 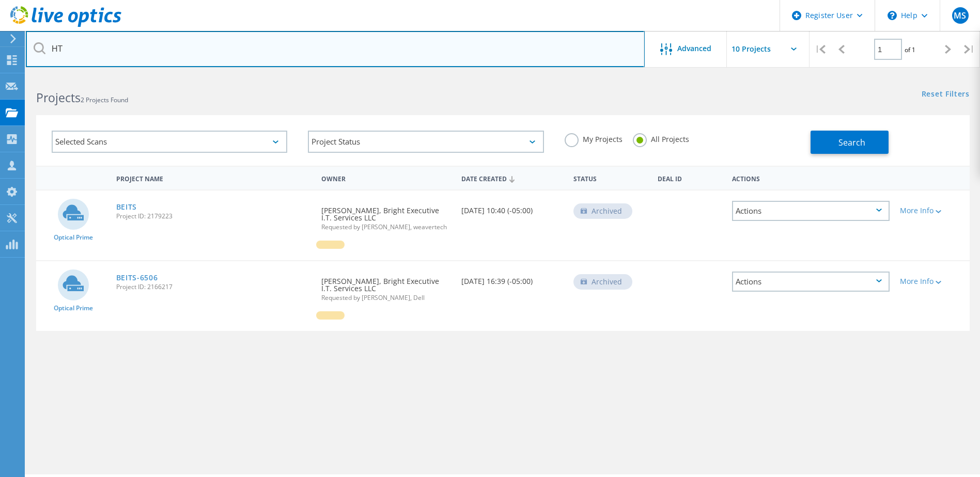 I want to click on a: BEITS-6506, so click(x=137, y=277).